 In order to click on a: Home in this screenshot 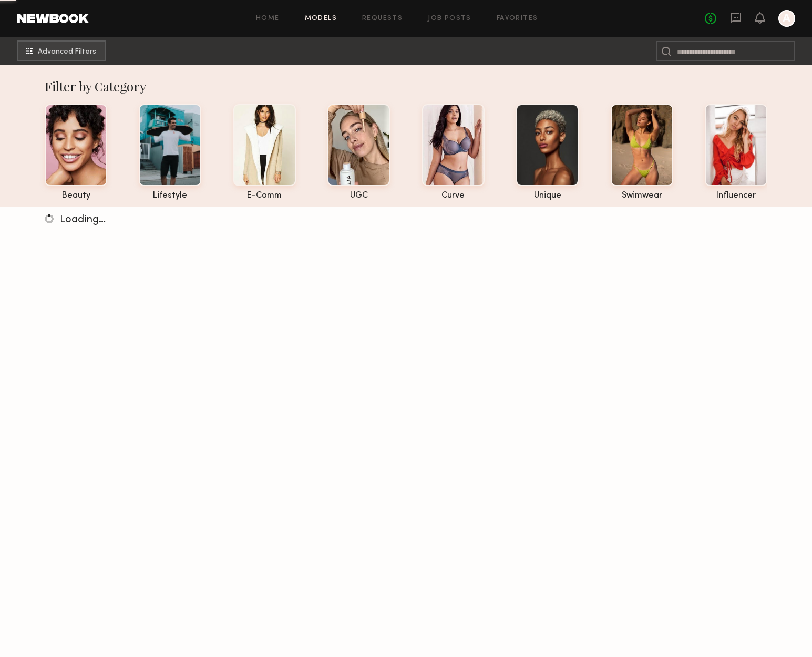, I will do `click(268, 18)`.